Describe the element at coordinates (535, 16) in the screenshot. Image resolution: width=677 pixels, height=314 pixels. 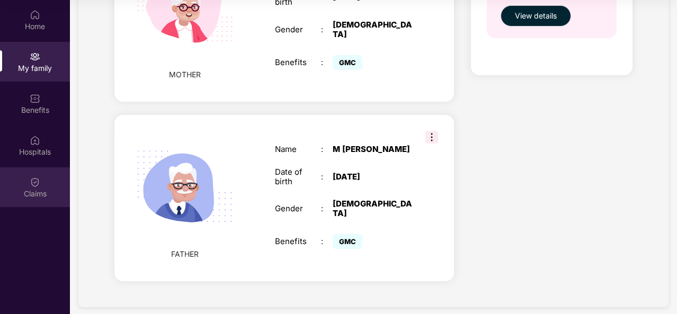
I see `span: View details` at that location.